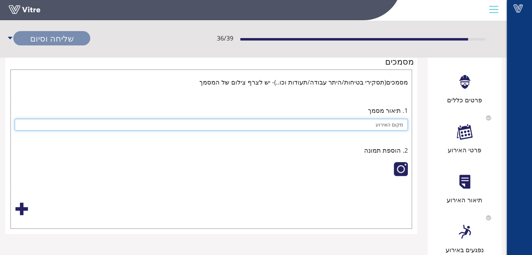  I want to click on span: 36 / 39, so click(225, 38).